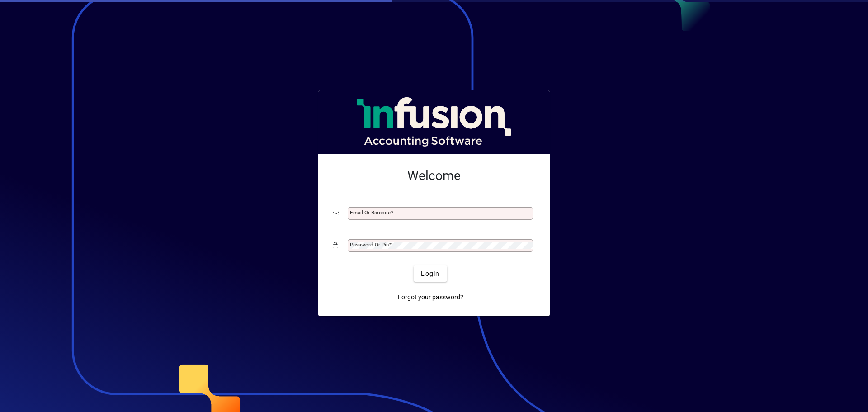 The image size is (868, 412). Describe the element at coordinates (430, 297) in the screenshot. I see `a: Forgot your password?` at that location.